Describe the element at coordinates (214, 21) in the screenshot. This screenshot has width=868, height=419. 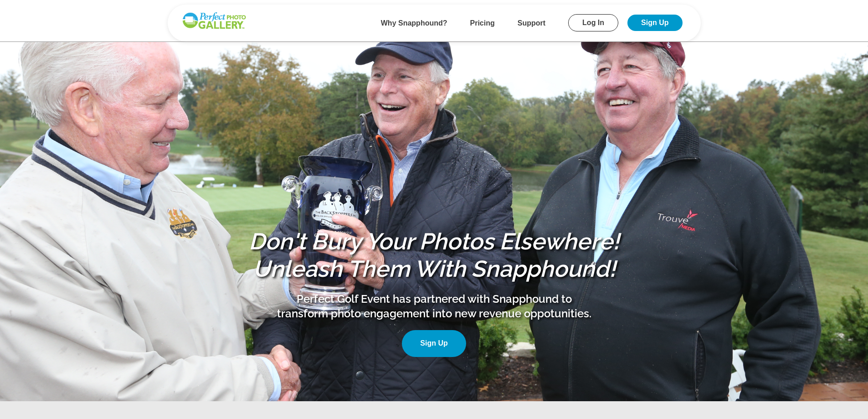
I see `img: Snapphound Logo` at that location.